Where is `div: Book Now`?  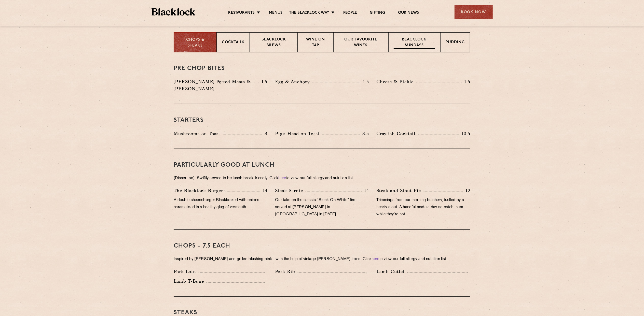
div: Book Now is located at coordinates (474, 12).